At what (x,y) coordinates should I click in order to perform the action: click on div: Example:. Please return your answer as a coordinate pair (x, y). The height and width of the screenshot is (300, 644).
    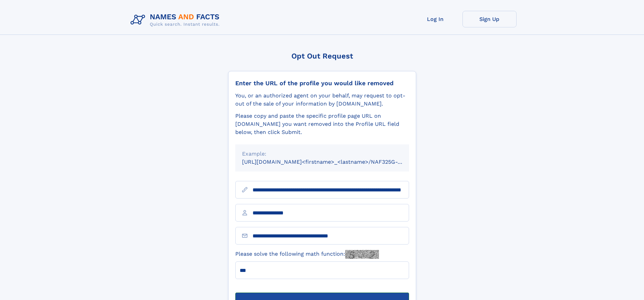
    Looking at the image, I should click on (322, 154).